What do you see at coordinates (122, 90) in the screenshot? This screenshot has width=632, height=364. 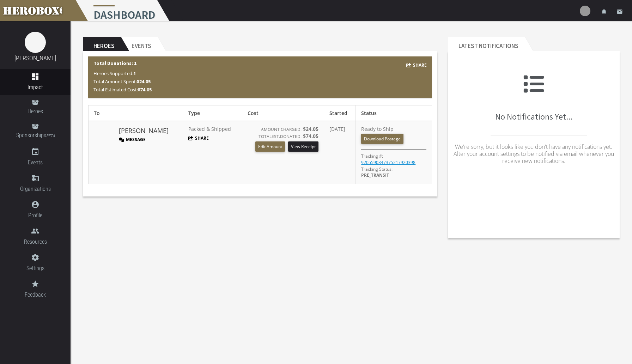 I see `span: Total Estimated Cost:` at bounding box center [122, 90].